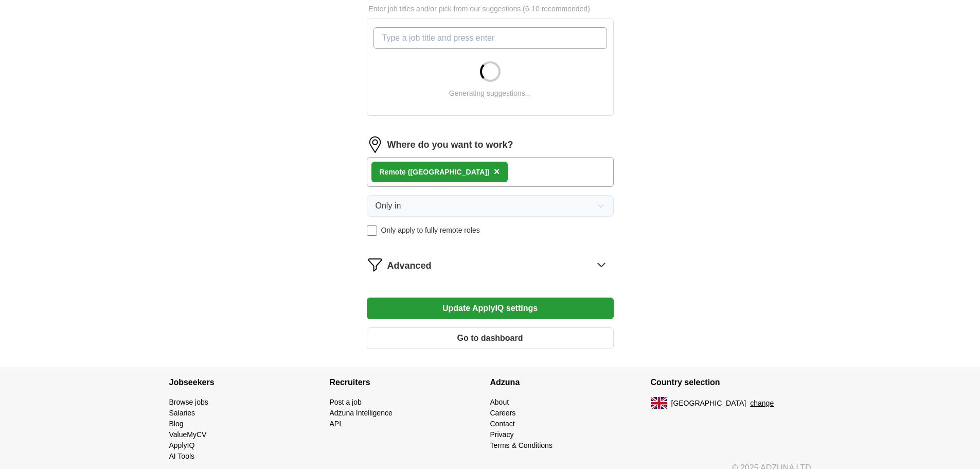  What do you see at coordinates (176, 424) in the screenshot?
I see `a: Blog` at bounding box center [176, 424].